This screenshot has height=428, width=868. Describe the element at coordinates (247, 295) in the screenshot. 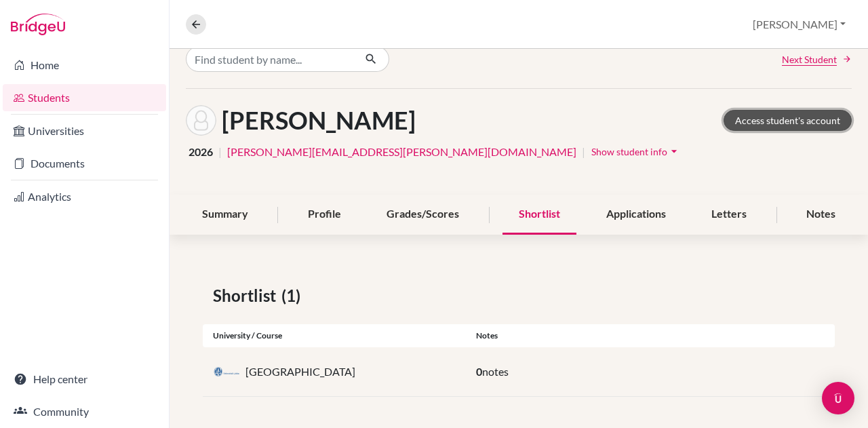

I see `span: Shortlist` at that location.